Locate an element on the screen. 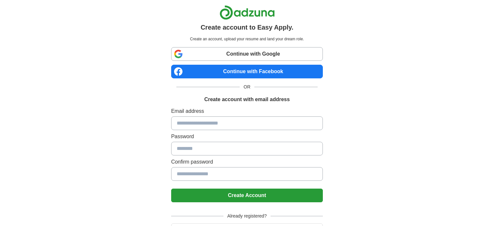  button: Create Account is located at coordinates (247, 195).